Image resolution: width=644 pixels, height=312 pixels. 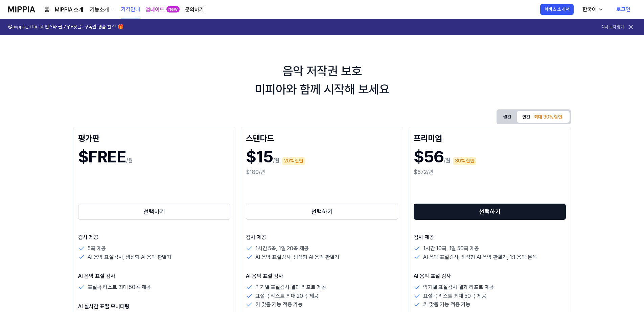 What do you see at coordinates (130, 10) in the screenshot?
I see `a: 가격안내` at bounding box center [130, 10].